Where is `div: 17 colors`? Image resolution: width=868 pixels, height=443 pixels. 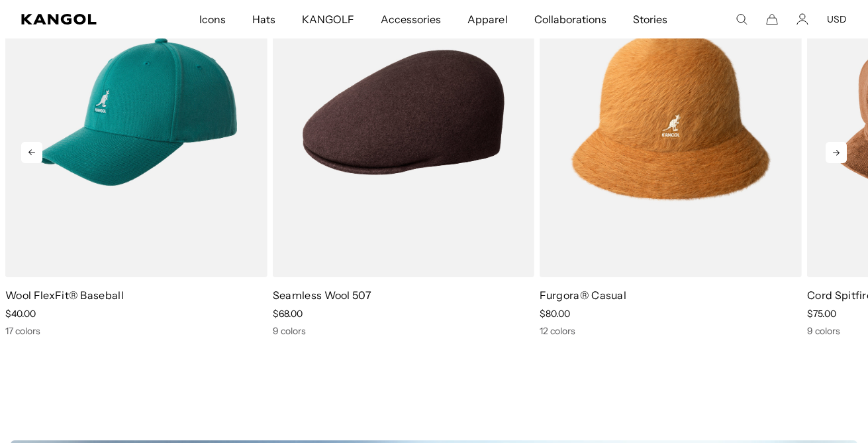 div: 17 colors is located at coordinates (137, 331).